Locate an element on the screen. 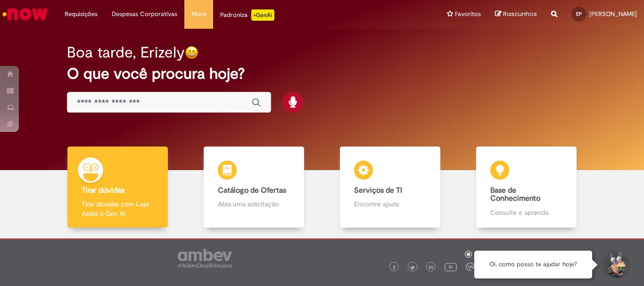  img: ServiceNow is located at coordinates (25, 14).